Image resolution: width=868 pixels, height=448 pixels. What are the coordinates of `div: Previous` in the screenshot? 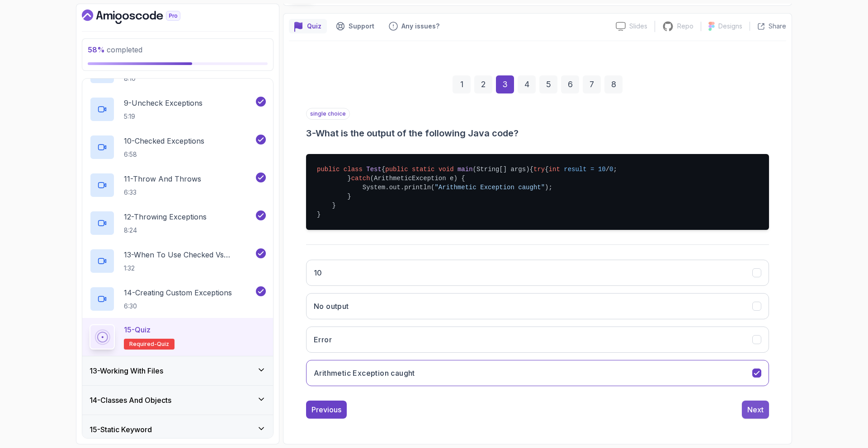 It's located at (327, 410).